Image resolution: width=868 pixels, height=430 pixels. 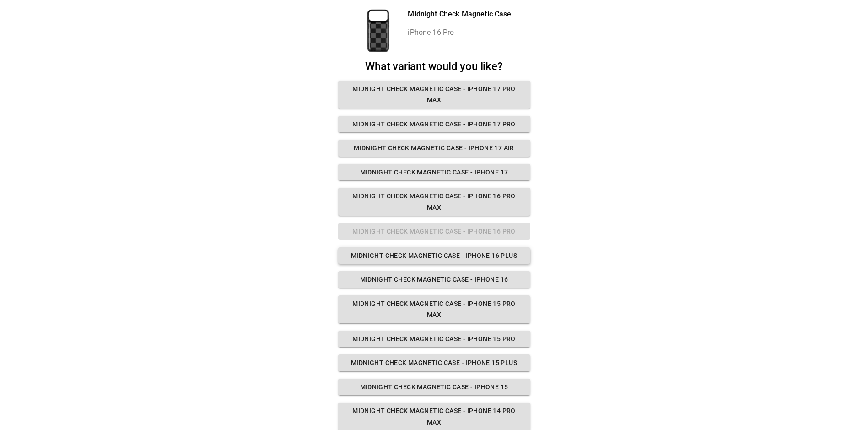 I want to click on button: Midnight Check Magnetic Case - iPhone 17 Air, so click(x=434, y=148).